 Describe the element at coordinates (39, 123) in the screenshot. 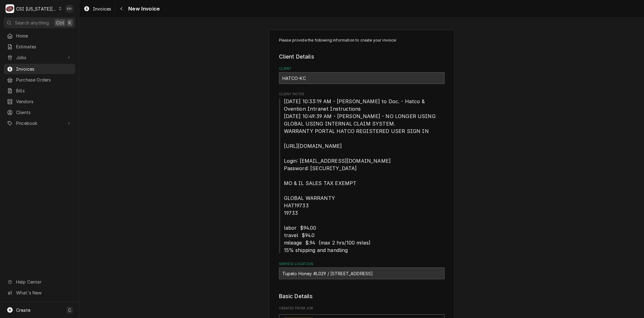

I see `a: Go to Pricebook` at that location.